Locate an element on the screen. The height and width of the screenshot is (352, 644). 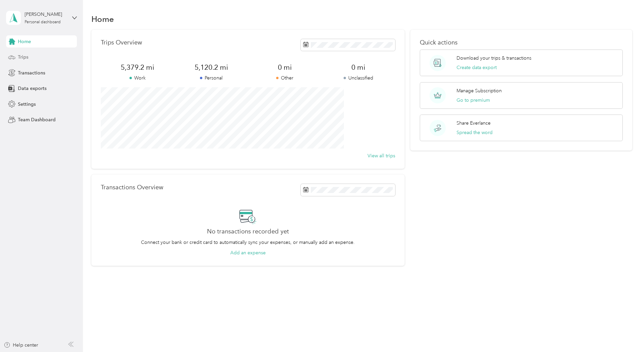
span: Data exports is located at coordinates (32, 88).